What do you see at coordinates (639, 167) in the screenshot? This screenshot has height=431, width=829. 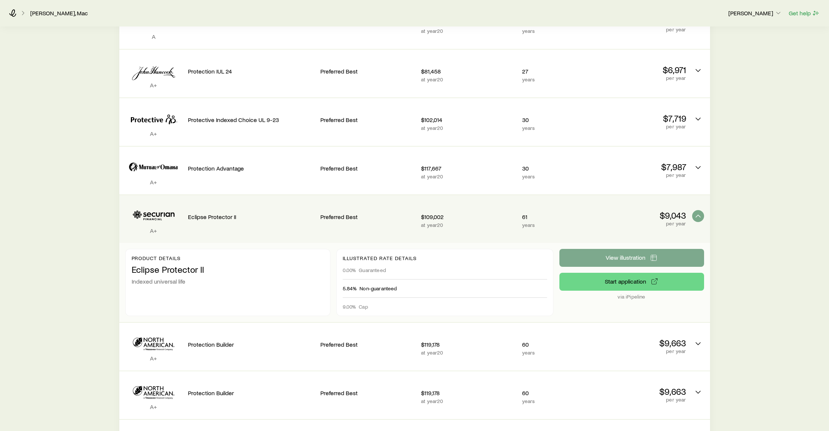 I see `p: $7,987` at bounding box center [639, 167].